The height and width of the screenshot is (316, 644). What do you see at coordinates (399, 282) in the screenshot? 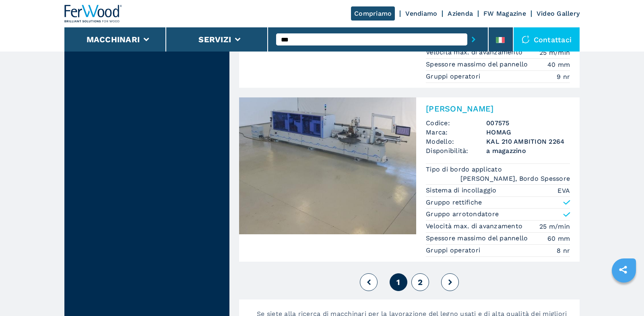
I see `button: 1` at bounding box center [399, 282].